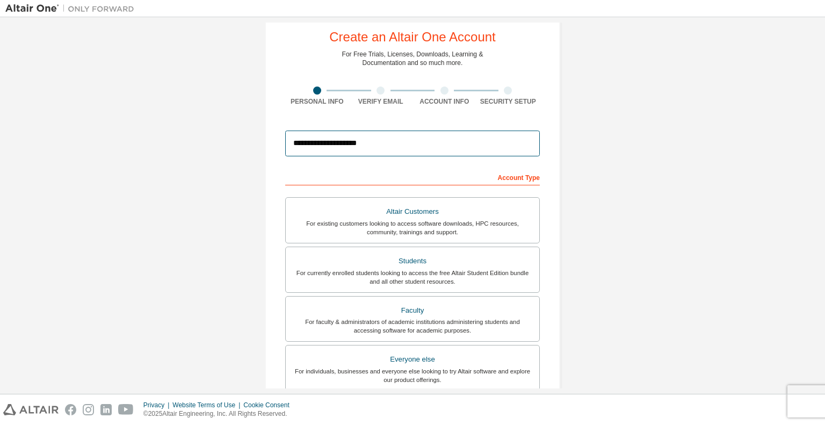 The height and width of the screenshot is (425, 825). I want to click on div: Altair Customers, so click(413, 212).